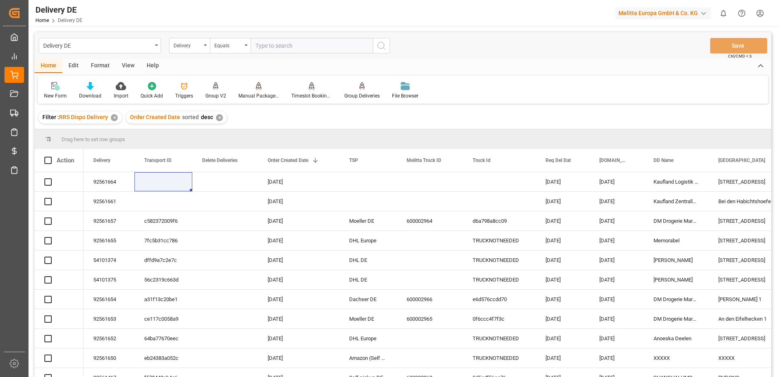 This screenshot has width=779, height=377. What do you see at coordinates (676, 358) in the screenshot?
I see `div: XXXXX` at bounding box center [676, 358].